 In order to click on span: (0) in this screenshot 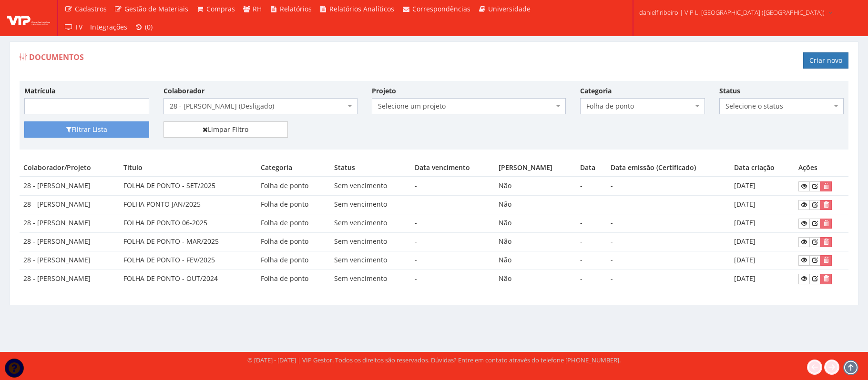, I will do `click(149, 27)`.